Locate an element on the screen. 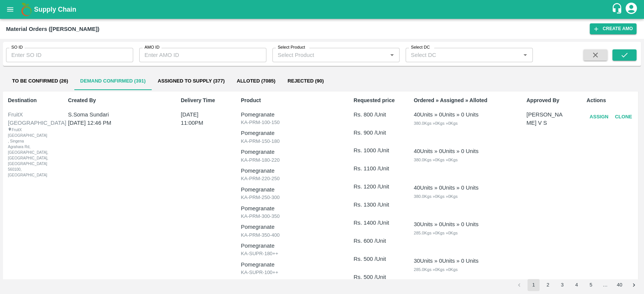  button: Go to page 40 is located at coordinates (620, 285).